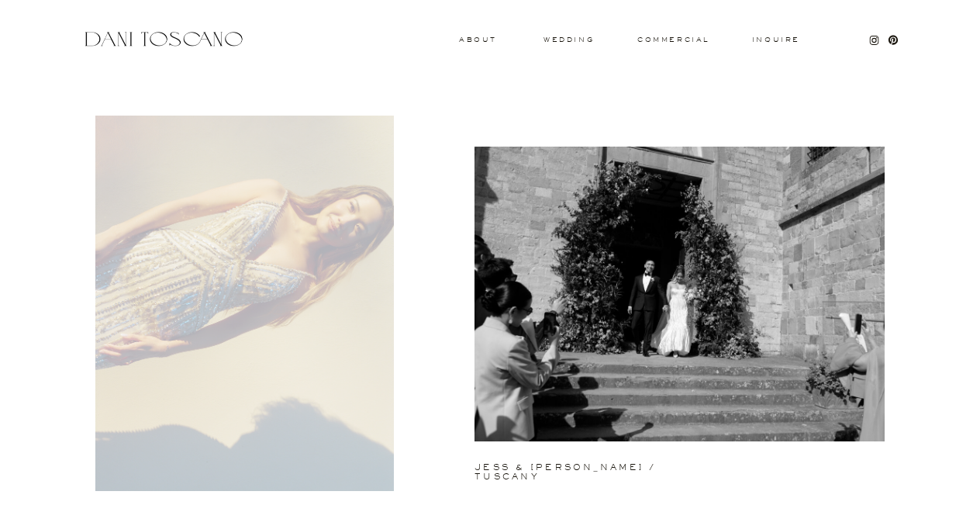  Describe the element at coordinates (776, 41) in the screenshot. I see `a: Inquire` at that location.